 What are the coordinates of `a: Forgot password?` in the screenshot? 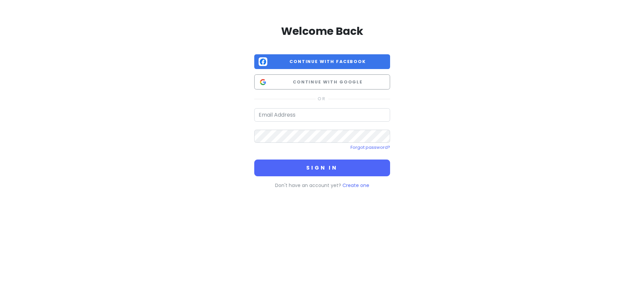 It's located at (370, 147).